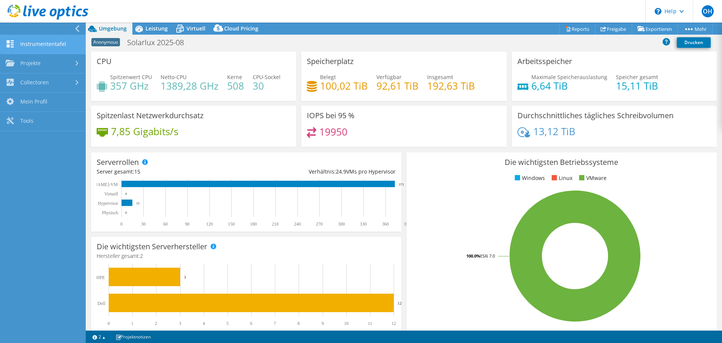 The width and height of the screenshot is (722, 343). I want to click on h4: 357 GHz, so click(131, 86).